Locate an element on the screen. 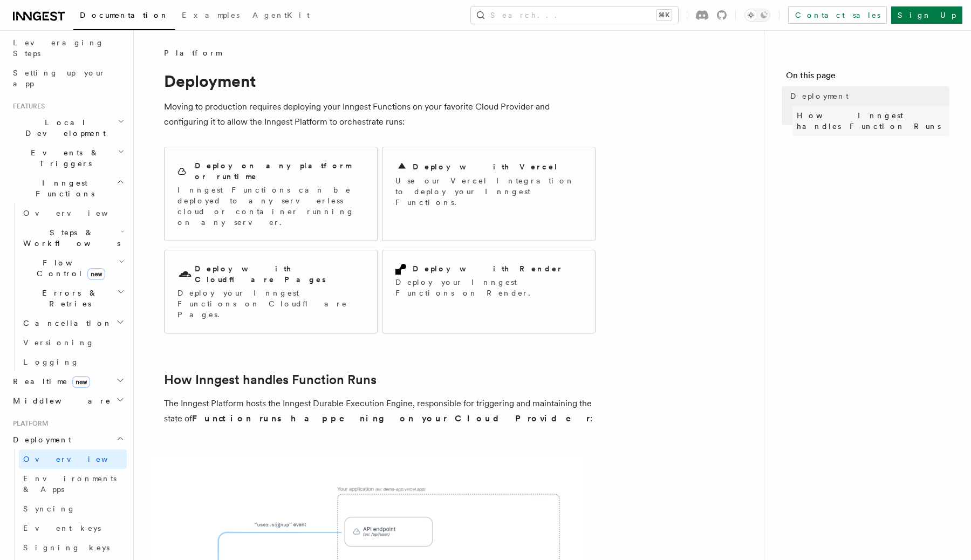 The height and width of the screenshot is (560, 971). p: Inngest Functions can be deployed to any serverless cloud or container running on any server. is located at coordinates (271, 206).